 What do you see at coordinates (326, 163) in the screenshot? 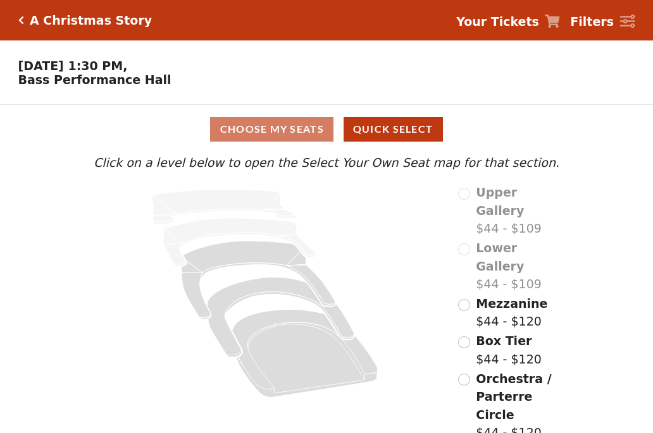
I see `p: Click on a level below to open the Select Your Own Seat map for that section.` at bounding box center [326, 163].